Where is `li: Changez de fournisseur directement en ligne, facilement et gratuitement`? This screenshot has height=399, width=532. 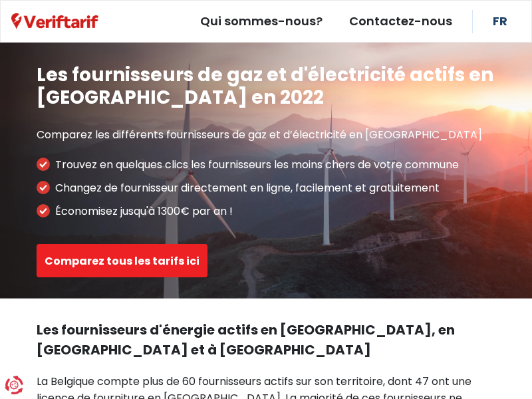 li: Changez de fournisseur directement en ligne, facilement et gratuitement is located at coordinates (266, 188).